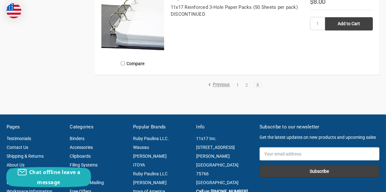 The height and width of the screenshot is (192, 386). What do you see at coordinates (25, 156) in the screenshot?
I see `a: Shipping & Returns` at bounding box center [25, 156].